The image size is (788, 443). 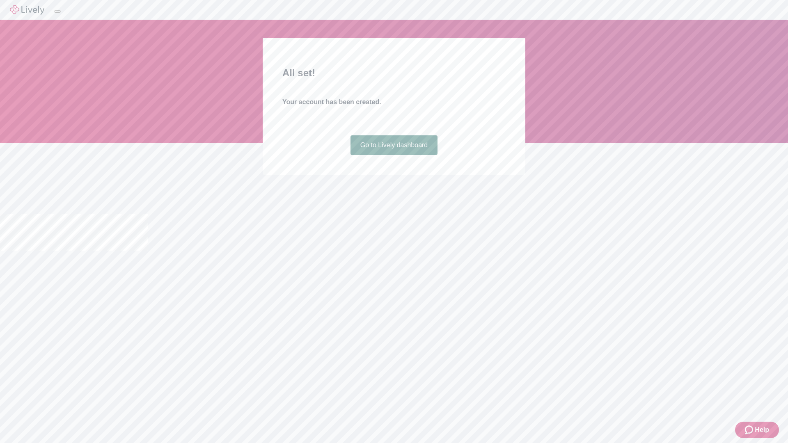 What do you see at coordinates (57, 11) in the screenshot?
I see `button: Log out` at bounding box center [57, 11].